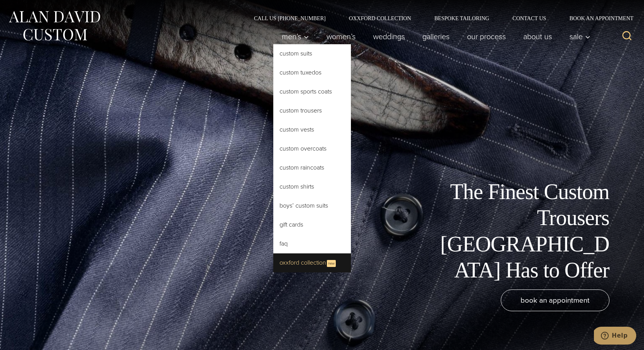 The height and width of the screenshot is (350, 644). Describe the element at coordinates (312, 187) in the screenshot. I see `a: Custom Shirts` at that location.